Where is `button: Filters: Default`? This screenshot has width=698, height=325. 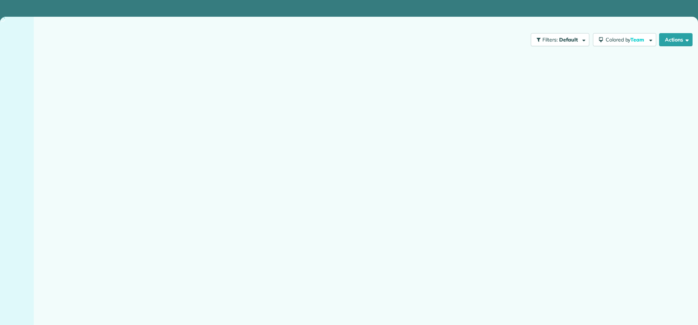 button: Filters: Default is located at coordinates (560, 40).